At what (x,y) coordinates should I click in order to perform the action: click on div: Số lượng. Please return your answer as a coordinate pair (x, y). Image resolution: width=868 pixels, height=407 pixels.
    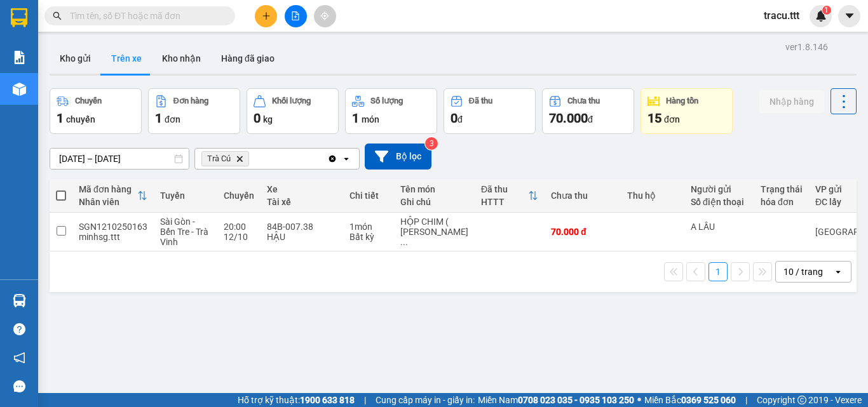
    Looking at the image, I should click on (386, 101).